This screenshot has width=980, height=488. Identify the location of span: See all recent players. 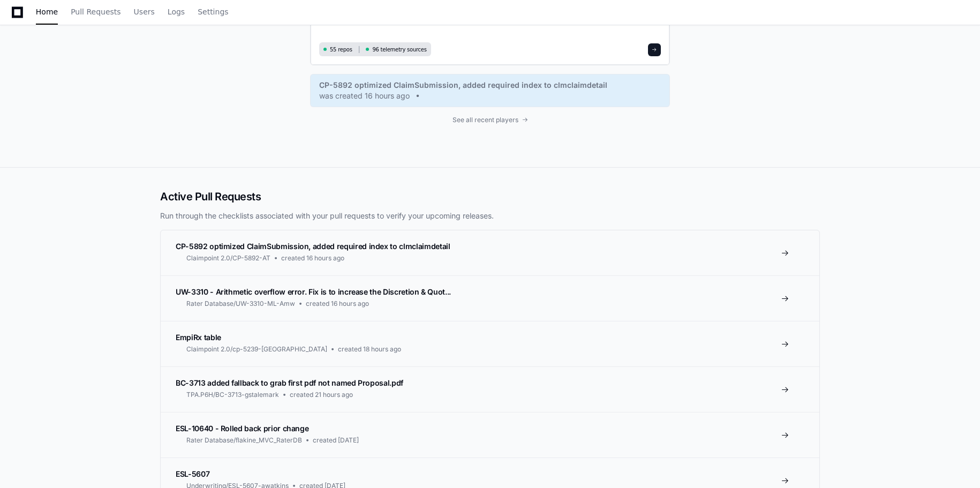
(486, 120).